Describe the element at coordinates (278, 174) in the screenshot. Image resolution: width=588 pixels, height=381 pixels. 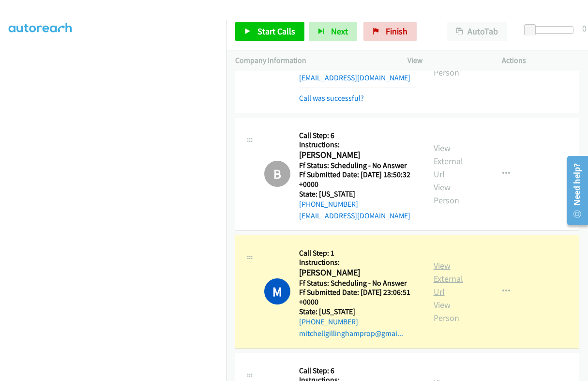
I see `h1: B` at that location.